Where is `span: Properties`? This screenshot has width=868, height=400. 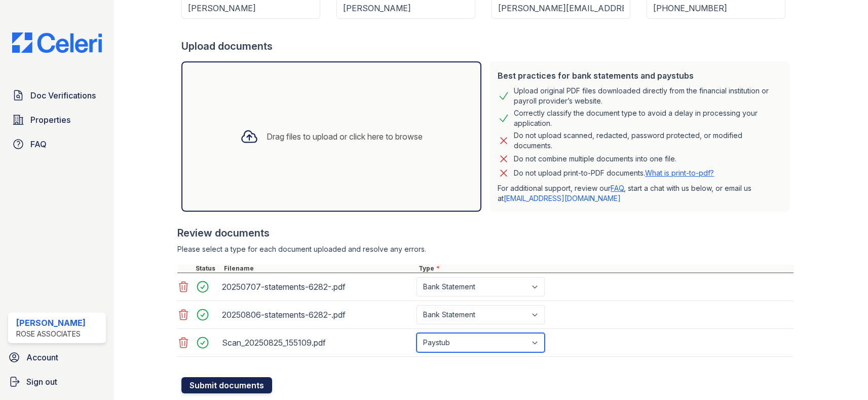 span: Properties is located at coordinates (50, 120).